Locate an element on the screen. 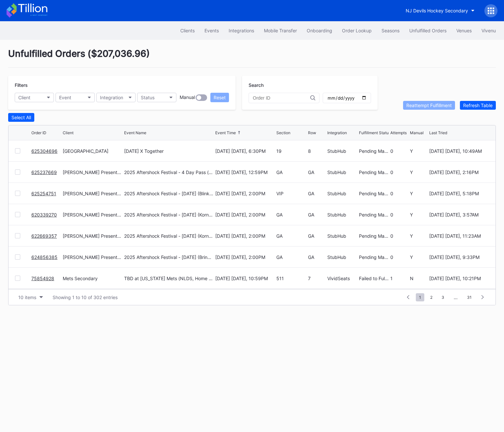 This screenshot has height=432, width=504. div: Integrations is located at coordinates (242, 31).